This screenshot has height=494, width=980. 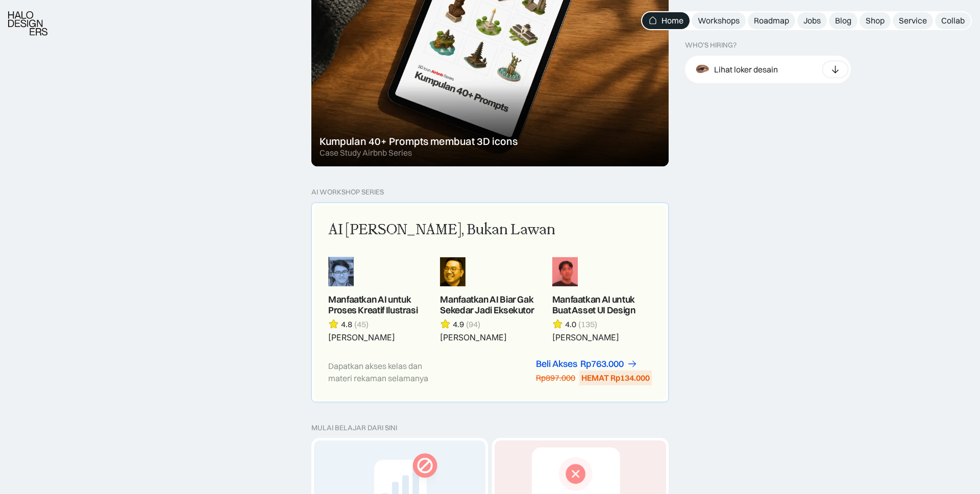 What do you see at coordinates (953, 20) in the screenshot?
I see `div: Collab` at bounding box center [953, 20].